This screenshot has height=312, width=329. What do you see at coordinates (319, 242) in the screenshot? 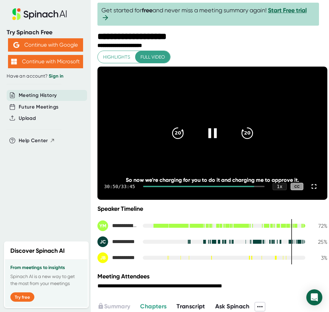
I see `div: 25 %` at bounding box center [319, 242].